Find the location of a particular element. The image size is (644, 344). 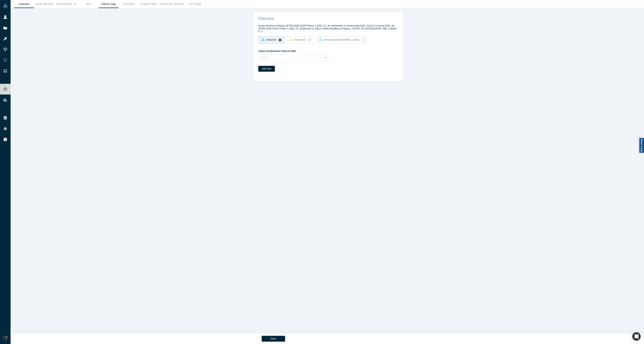

a: Sneak Peek is located at coordinates (148, 4).